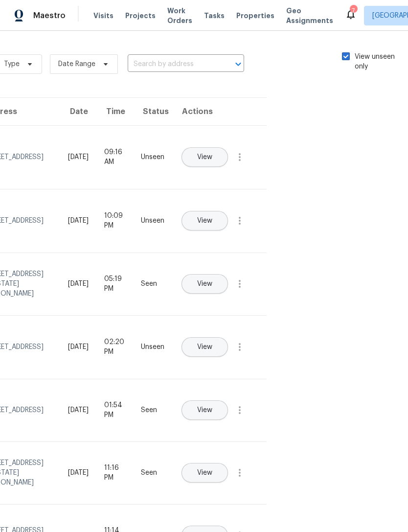  I want to click on span: Tasks, so click(214, 16).